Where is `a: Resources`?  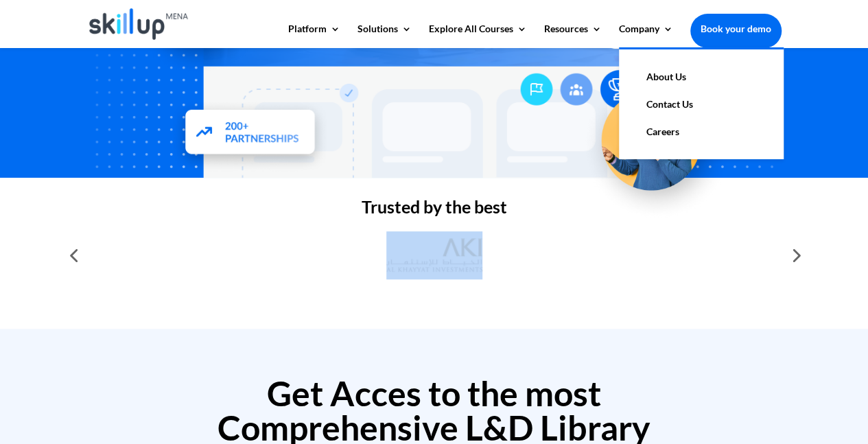
a: Resources is located at coordinates (573, 36).